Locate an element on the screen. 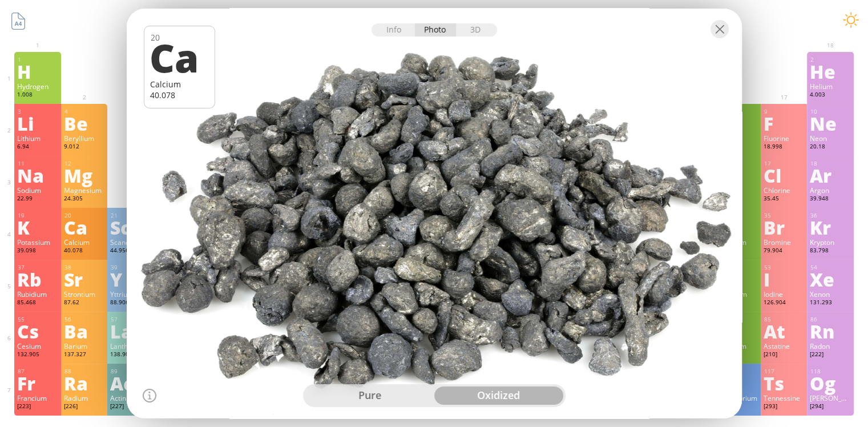 This screenshot has height=427, width=868. ya-tr-span: Lithium is located at coordinates (28, 138).